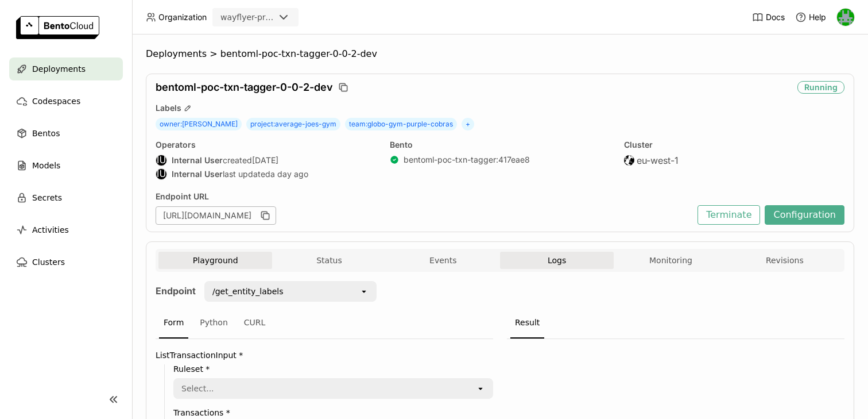 The image size is (868, 419). What do you see at coordinates (177, 54) in the screenshot?
I see `div: Deployments` at bounding box center [177, 54].